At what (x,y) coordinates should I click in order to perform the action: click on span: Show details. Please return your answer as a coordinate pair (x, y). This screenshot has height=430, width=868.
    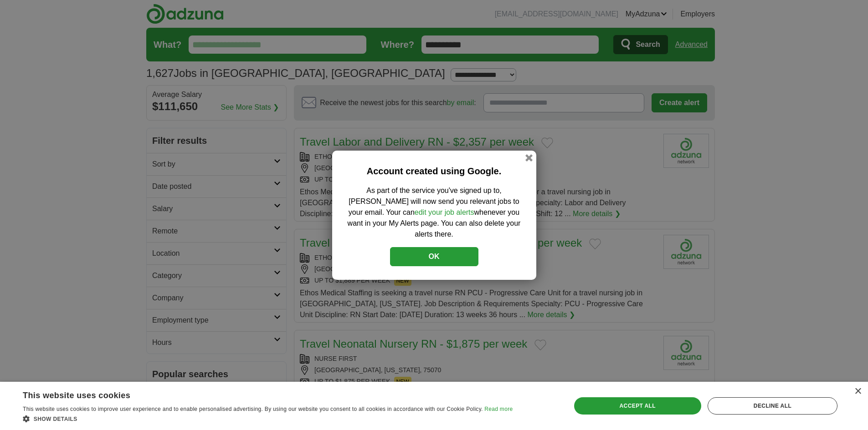
    Looking at the image, I should click on (56, 420).